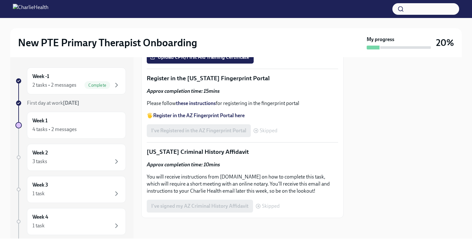 The image size is (472, 245). Describe the element at coordinates (200, 57) in the screenshot. I see `label: Upload CPR/First Aid Training Certificate` at that location.